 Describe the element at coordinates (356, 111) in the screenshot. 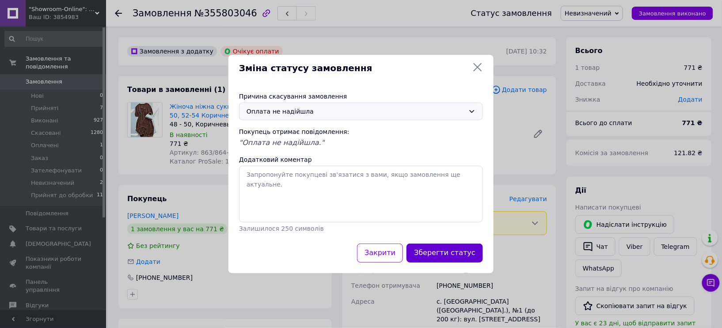

I see `div: Оплата не надійшла` at that location.